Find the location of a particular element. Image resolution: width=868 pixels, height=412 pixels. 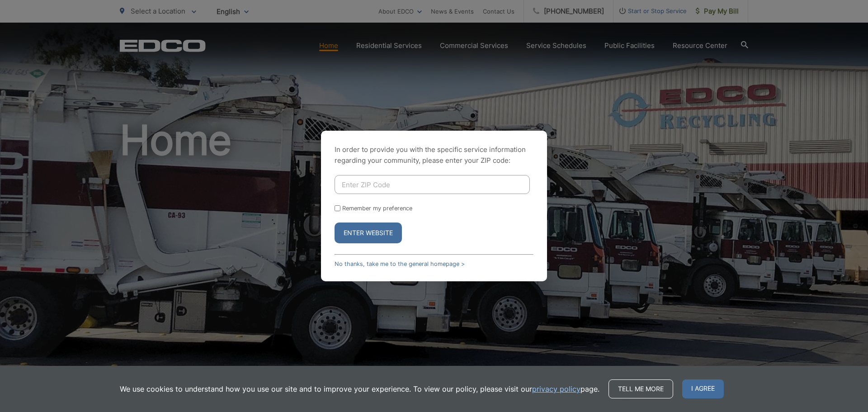

a: privacy policy is located at coordinates (556, 389).